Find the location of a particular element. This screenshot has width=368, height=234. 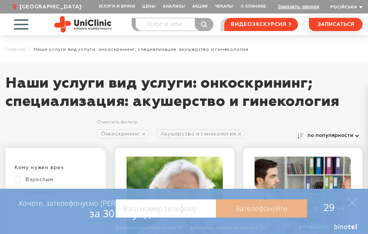

span: 00: is located at coordinates (319, 208).